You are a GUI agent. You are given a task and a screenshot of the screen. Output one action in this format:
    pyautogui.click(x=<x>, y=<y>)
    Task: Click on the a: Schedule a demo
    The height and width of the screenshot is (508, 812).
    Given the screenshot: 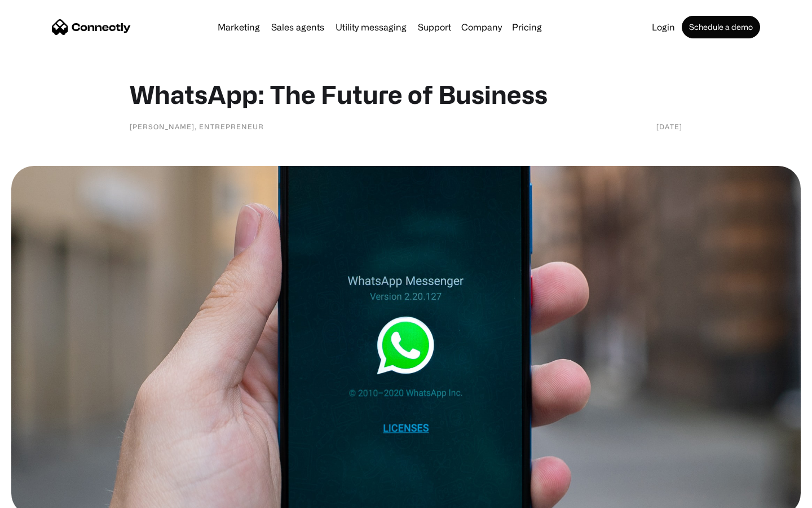 What is the action you would take?
    pyautogui.click(x=720, y=27)
    